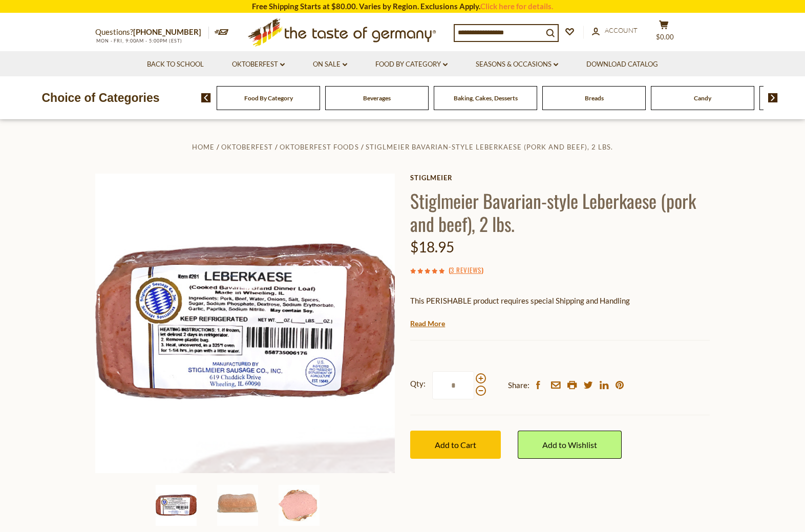 The height and width of the screenshot is (532, 805). I want to click on a: Read More, so click(428, 324).